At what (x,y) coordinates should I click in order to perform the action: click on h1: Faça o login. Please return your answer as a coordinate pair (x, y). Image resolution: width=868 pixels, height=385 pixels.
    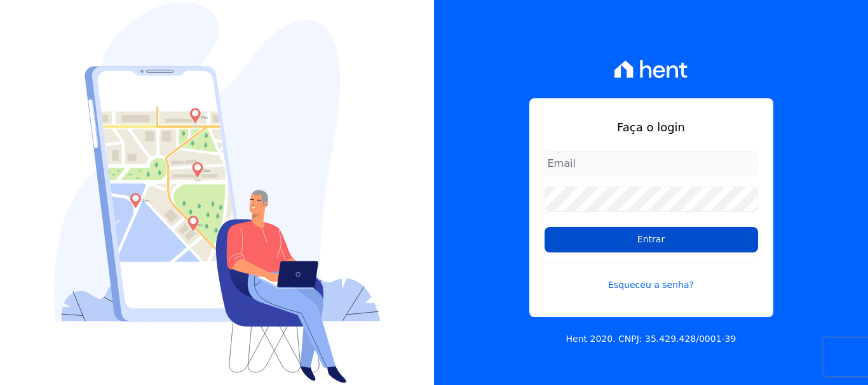
    Looking at the image, I should click on (651, 127).